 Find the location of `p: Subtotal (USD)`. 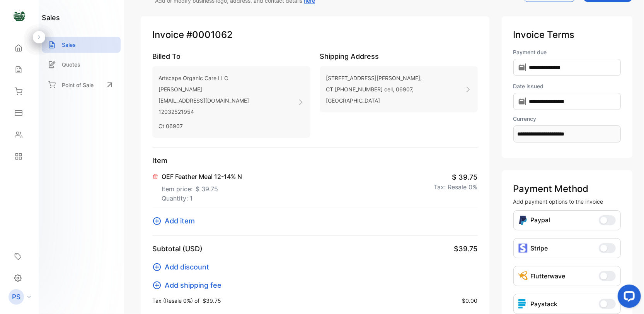

p: Subtotal (USD) is located at coordinates (177, 248).